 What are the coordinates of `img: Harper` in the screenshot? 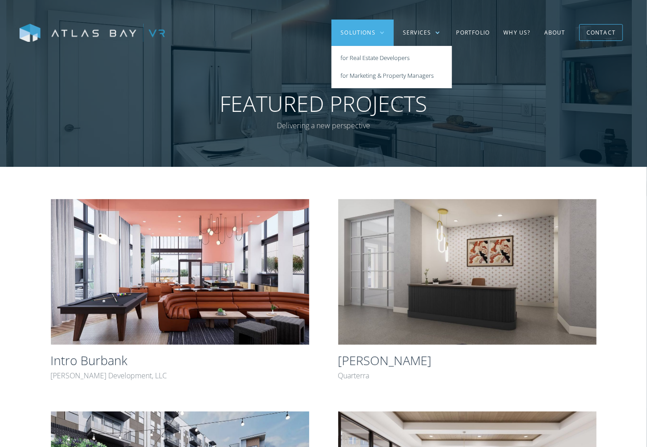 It's located at (467, 272).